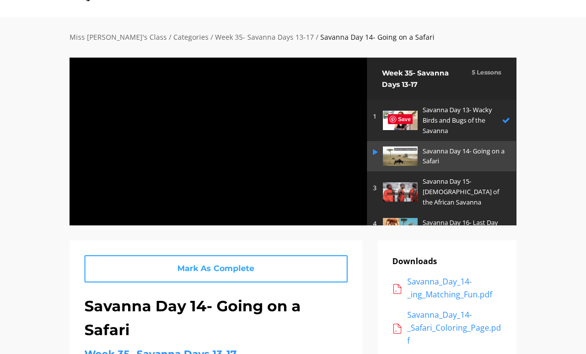  I want to click on h1: Savanna Day 14- Going on a Safari, so click(216, 318).